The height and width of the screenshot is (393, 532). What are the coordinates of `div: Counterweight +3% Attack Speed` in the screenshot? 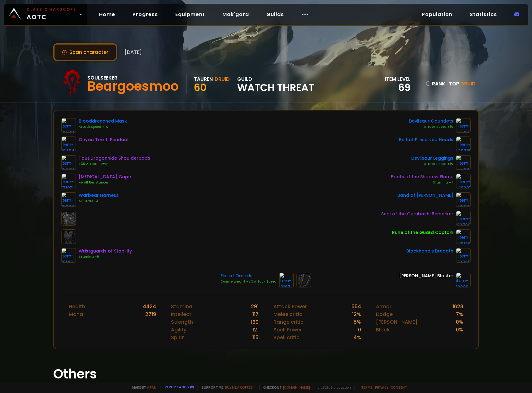 It's located at (249, 282).